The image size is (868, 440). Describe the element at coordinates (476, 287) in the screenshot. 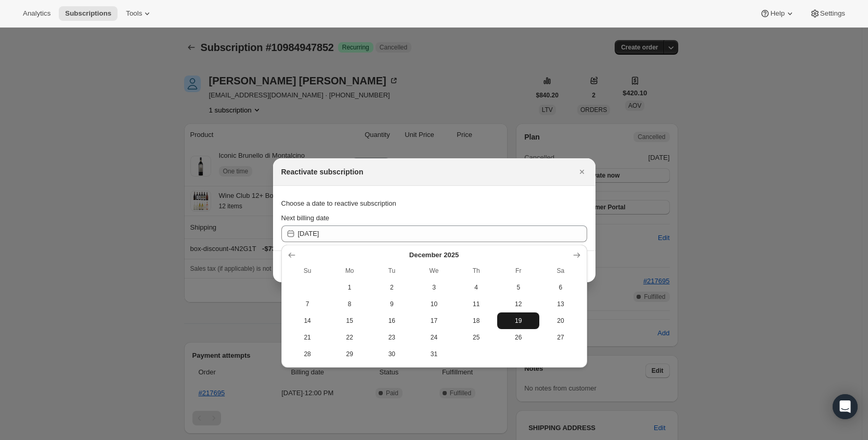

I see `button: Thursday December 4 2025` at that location.